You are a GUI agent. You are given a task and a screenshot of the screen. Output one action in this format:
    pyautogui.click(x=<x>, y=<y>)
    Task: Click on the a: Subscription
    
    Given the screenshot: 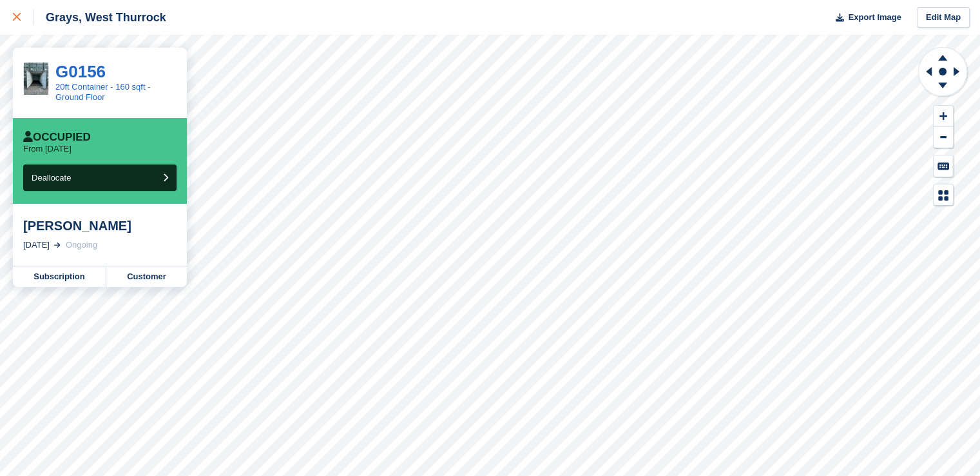 What is the action you would take?
    pyautogui.click(x=60, y=276)
    